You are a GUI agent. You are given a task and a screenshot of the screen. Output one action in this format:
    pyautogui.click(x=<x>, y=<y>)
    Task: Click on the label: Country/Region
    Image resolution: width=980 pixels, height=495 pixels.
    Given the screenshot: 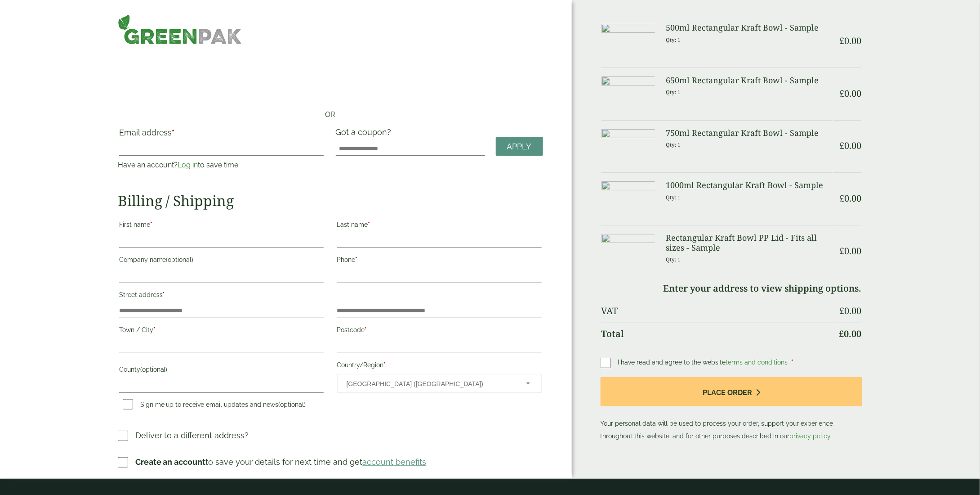 What is the action you would take?
    pyautogui.click(x=440, y=366)
    